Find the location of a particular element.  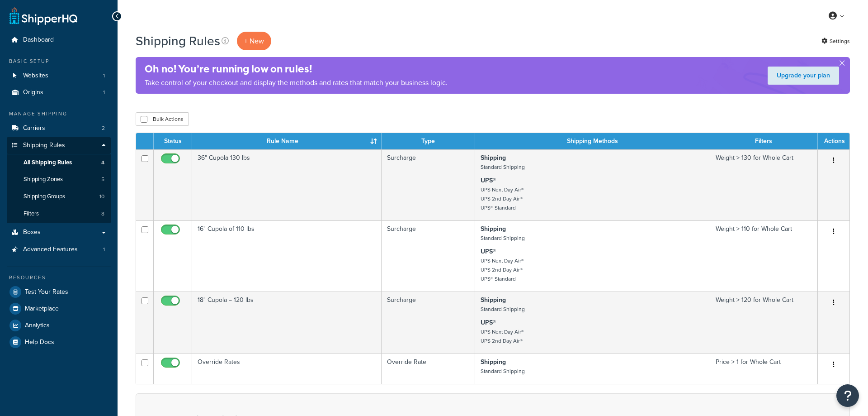

th: Type is located at coordinates (429, 141).